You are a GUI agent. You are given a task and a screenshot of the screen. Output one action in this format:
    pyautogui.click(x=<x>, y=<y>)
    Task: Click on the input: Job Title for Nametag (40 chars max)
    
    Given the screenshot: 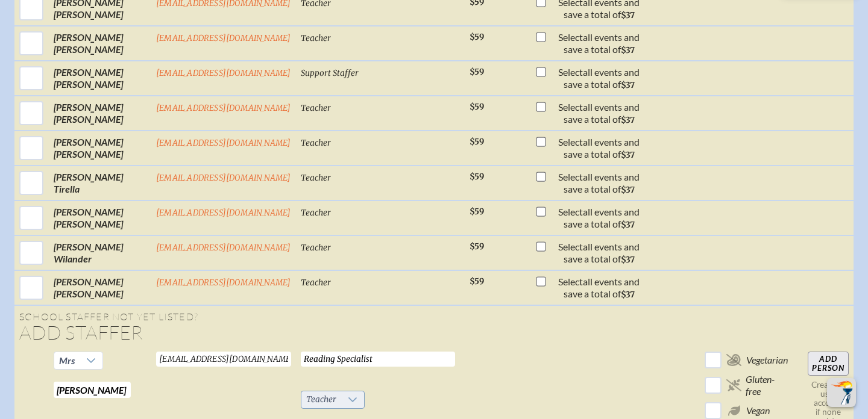 What is the action you would take?
    pyautogui.click(x=378, y=359)
    